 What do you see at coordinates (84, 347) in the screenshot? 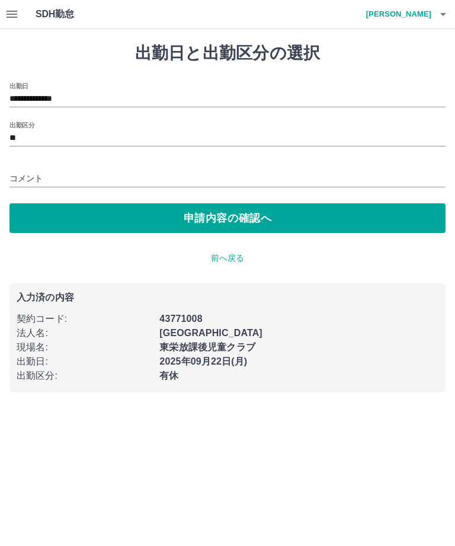
I see `p: 現場名 :` at bounding box center [84, 347].